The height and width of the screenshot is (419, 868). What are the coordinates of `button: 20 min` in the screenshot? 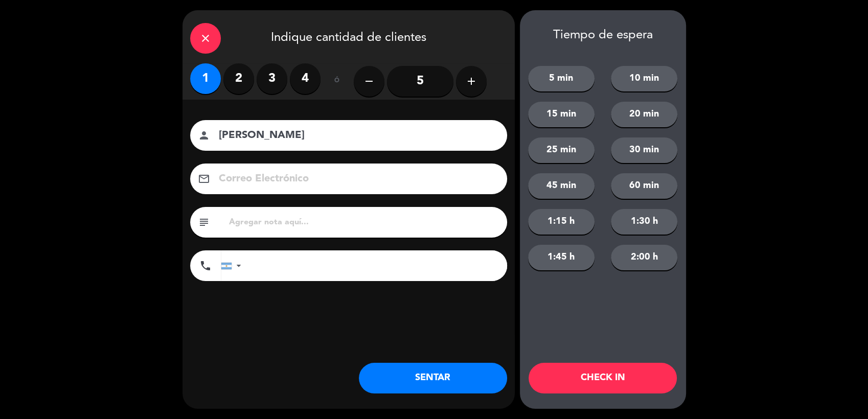 It's located at (644, 115).